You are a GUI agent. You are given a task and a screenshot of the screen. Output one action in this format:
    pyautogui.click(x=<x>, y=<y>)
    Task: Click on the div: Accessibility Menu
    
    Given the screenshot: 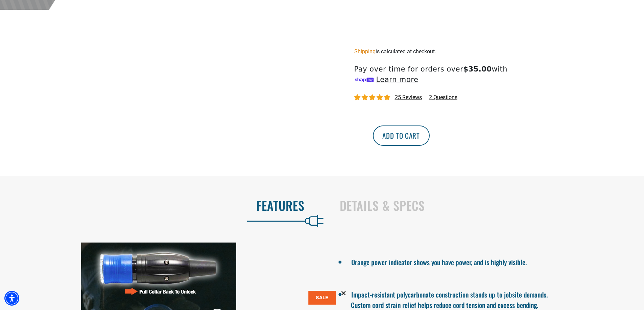 What is the action you would take?
    pyautogui.click(x=11, y=299)
    